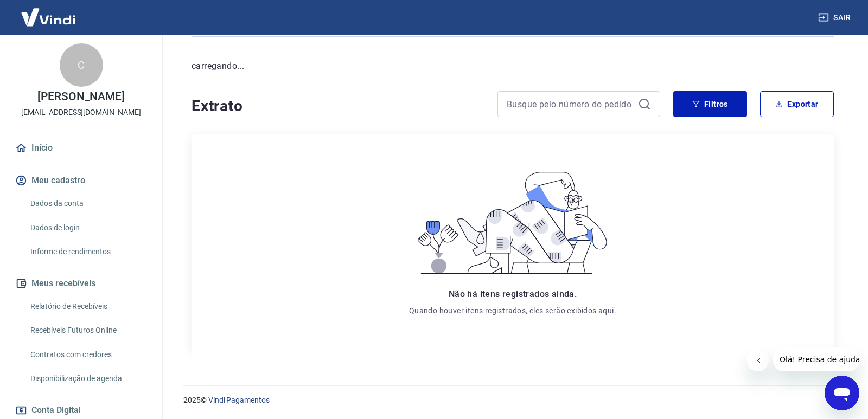 This screenshot has height=419, width=868. I want to click on span: Não há itens registrados ainda., so click(513, 294).